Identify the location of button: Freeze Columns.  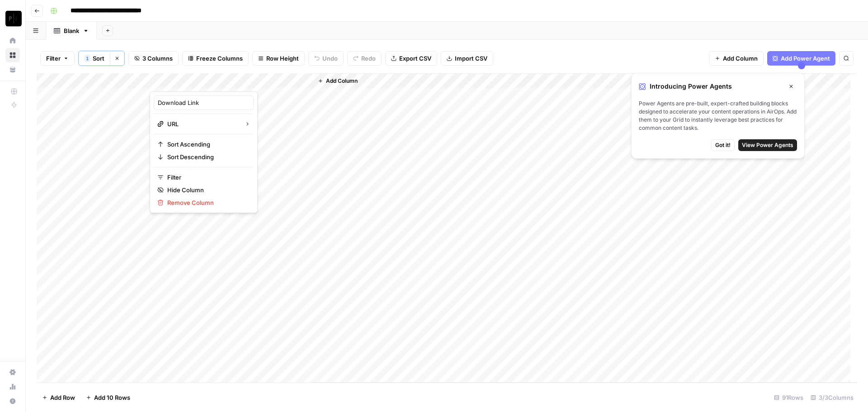
(215, 58).